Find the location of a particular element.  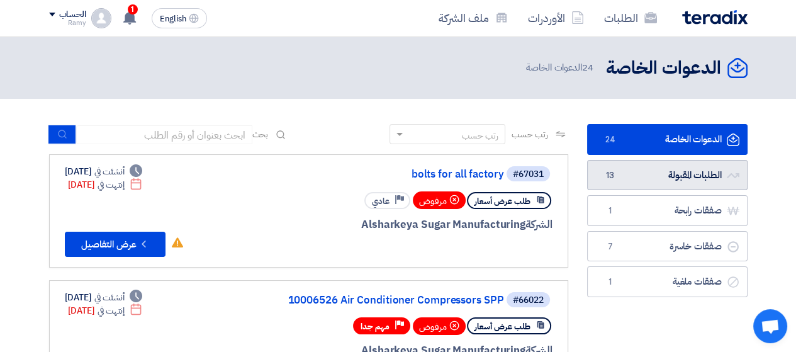

img: profile_test.png is located at coordinates (101, 18).